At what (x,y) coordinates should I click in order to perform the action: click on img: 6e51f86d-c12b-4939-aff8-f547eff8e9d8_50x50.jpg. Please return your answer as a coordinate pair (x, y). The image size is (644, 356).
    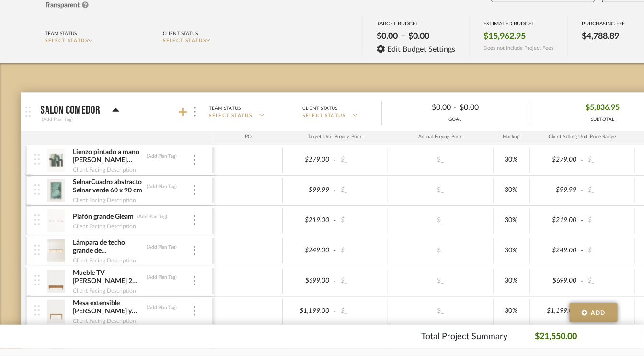
    Looking at the image, I should click on (56, 160).